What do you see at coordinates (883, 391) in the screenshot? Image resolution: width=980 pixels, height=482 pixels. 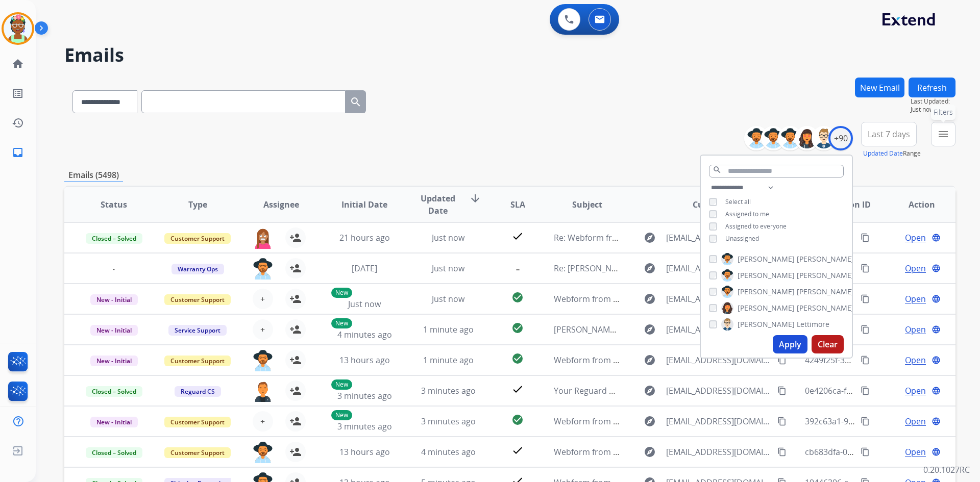 I see `span: 0e4206ca-f14e-4e51-8ad4-51564bd4d7d7` at bounding box center [883, 391].